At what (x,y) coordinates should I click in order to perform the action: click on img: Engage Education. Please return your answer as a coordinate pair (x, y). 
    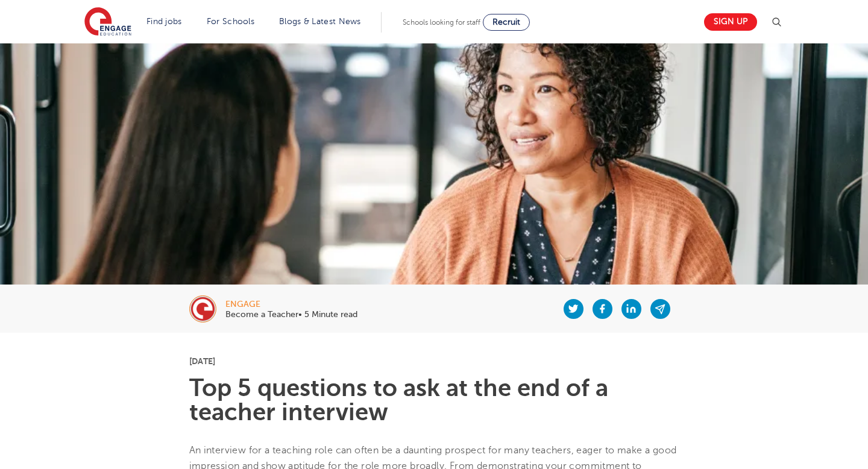
    Looking at the image, I should click on (108, 22).